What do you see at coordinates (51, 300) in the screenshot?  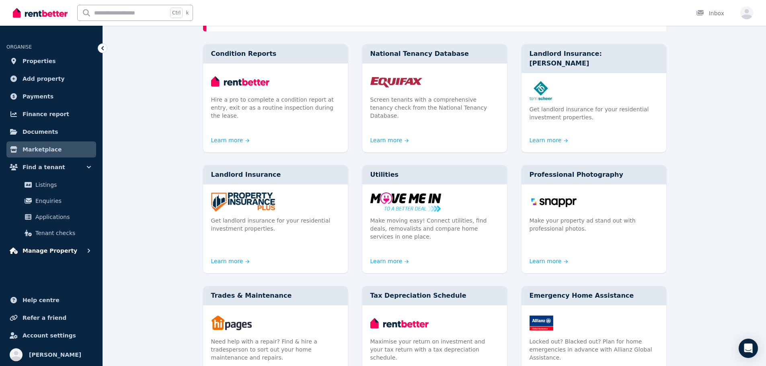 I see `a: Help centre` at bounding box center [51, 300].